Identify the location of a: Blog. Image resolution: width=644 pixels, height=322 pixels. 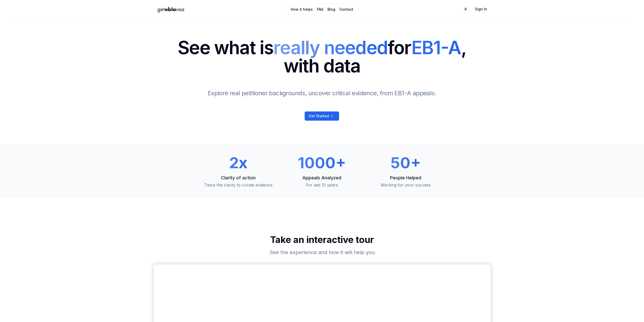
(331, 9).